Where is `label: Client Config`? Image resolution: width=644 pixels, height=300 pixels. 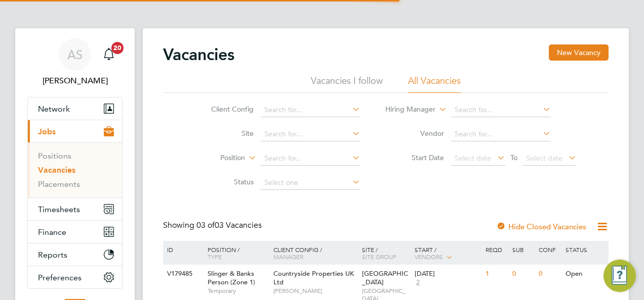
label: Client Config is located at coordinates (224, 109).